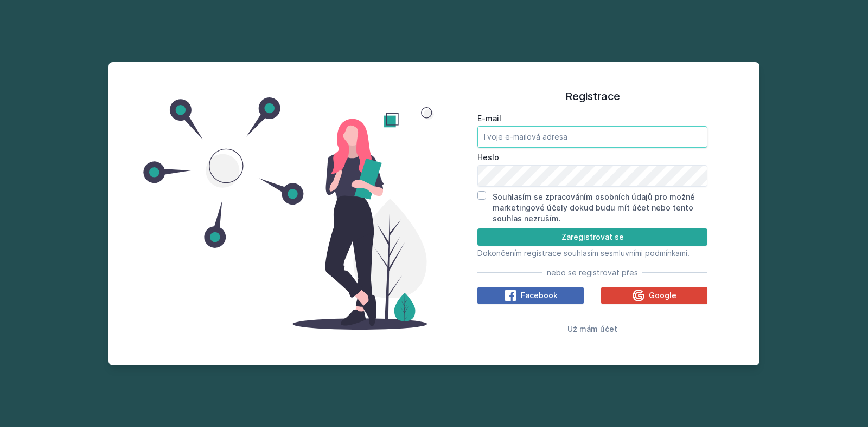 The image size is (868, 427). Describe the element at coordinates (648, 253) in the screenshot. I see `span: smluvními podmínkami` at that location.